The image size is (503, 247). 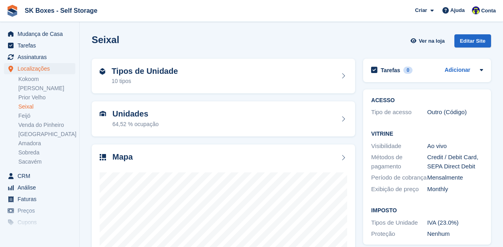 What do you see at coordinates (457, 10) in the screenshot?
I see `span: Ajuda` at bounding box center [457, 10].